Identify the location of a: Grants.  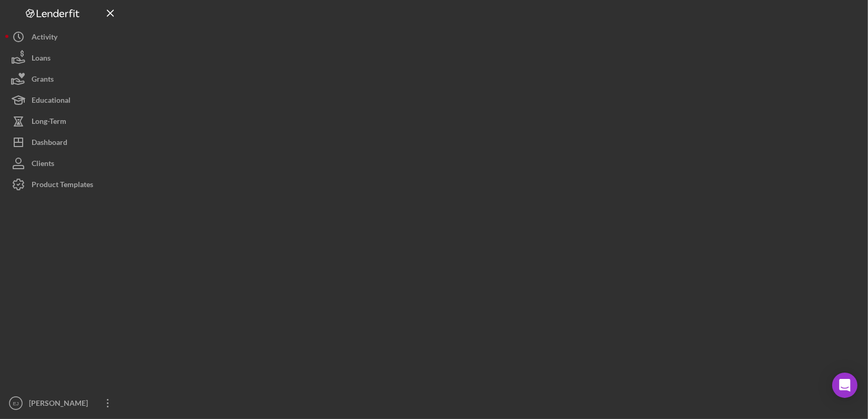
(63, 79).